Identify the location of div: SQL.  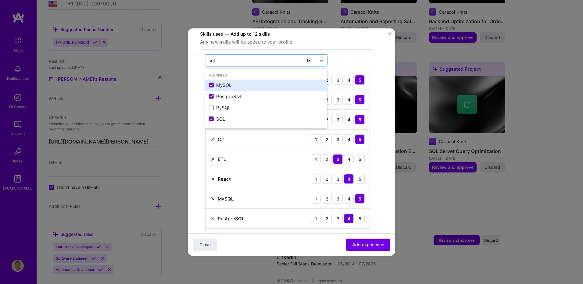
(266, 119).